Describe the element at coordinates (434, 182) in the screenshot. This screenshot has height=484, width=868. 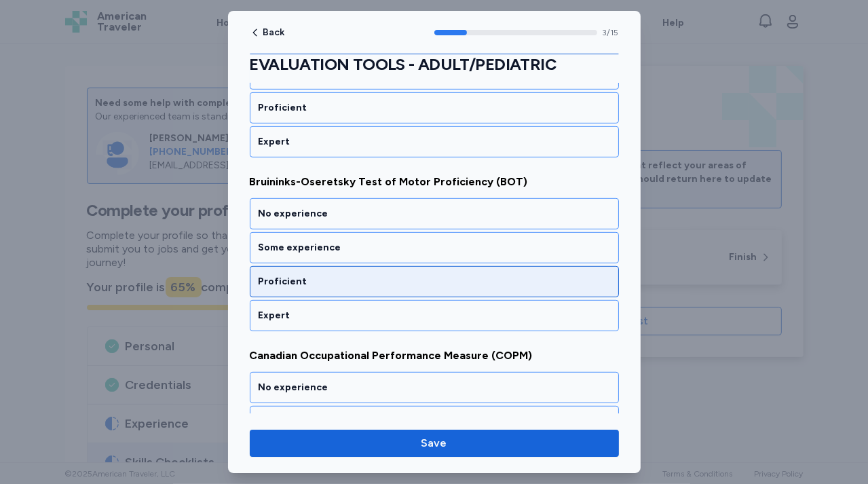
I see `span: Bruininks-Oseretsky Test of Motor Proficiency (BOT)` at that location.